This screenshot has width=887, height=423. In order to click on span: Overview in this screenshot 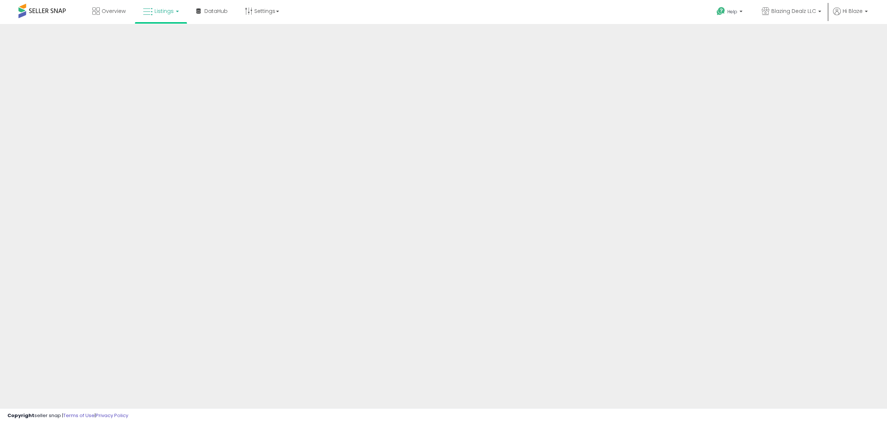, I will do `click(113, 11)`.